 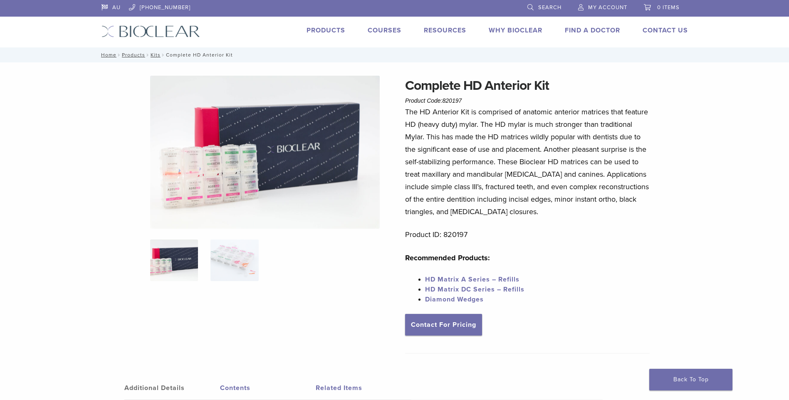 I want to click on a: Courses, so click(x=384, y=30).